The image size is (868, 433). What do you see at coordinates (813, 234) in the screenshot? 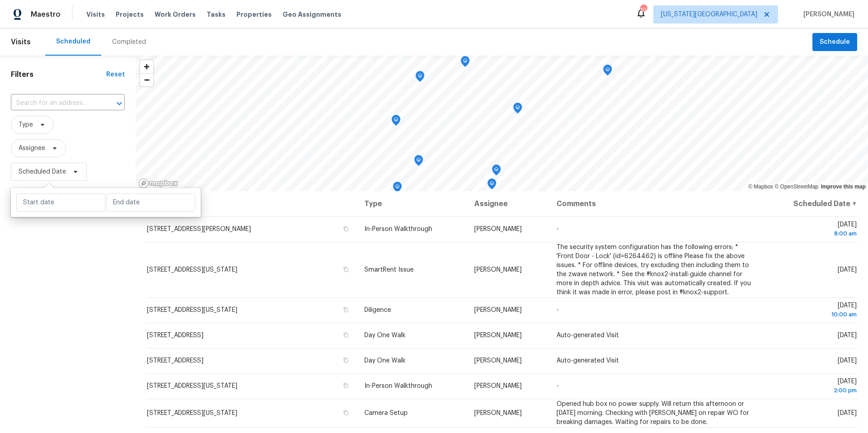
I see `div: 8:00 am` at bounding box center [813, 234].